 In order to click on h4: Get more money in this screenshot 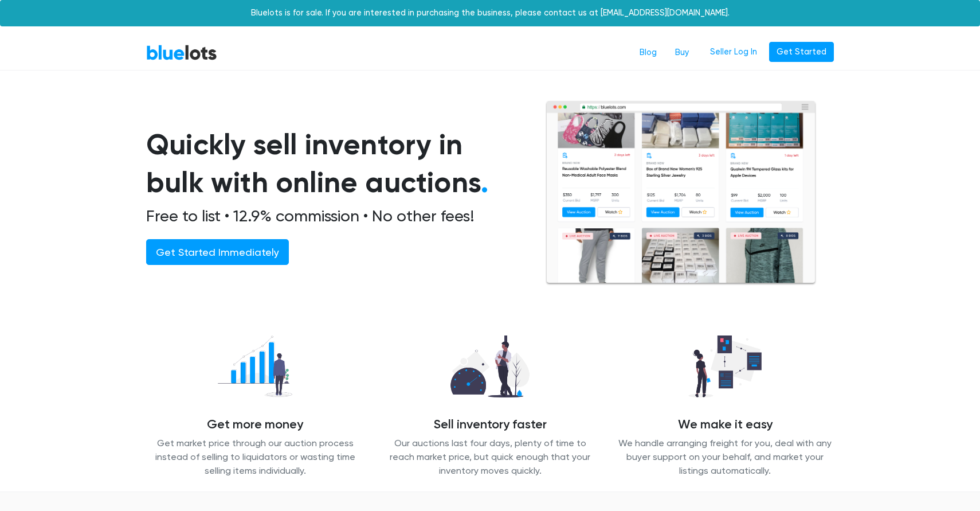, I will do `click(255, 425)`.